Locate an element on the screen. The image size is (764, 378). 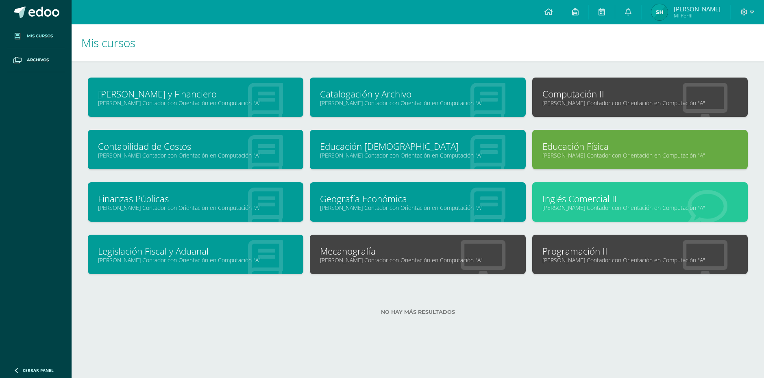
a: Mis cursos is located at coordinates (36, 36).